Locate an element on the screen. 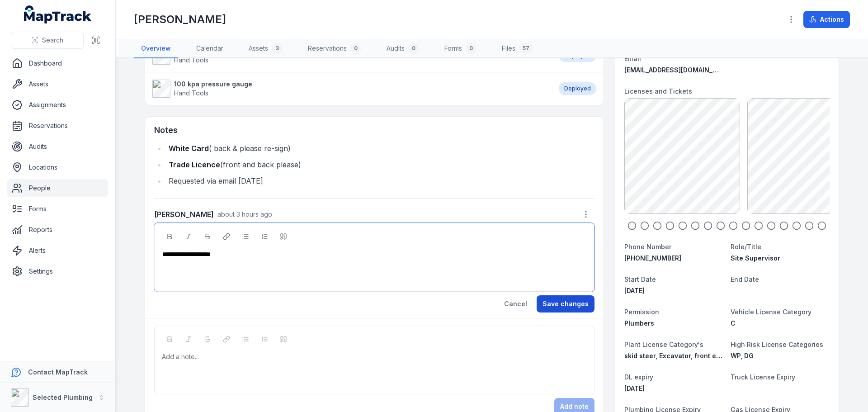 Image resolution: width=868 pixels, height=412 pixels. strong: Contact MapTrack is located at coordinates (57, 372).